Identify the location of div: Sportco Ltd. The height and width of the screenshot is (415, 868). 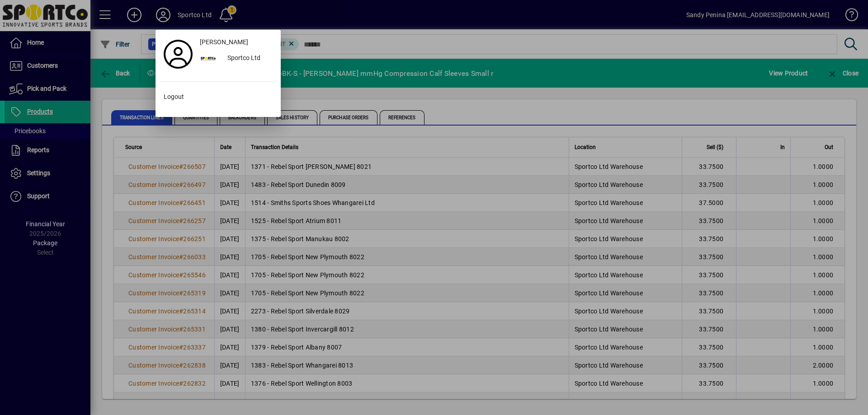
(248, 59).